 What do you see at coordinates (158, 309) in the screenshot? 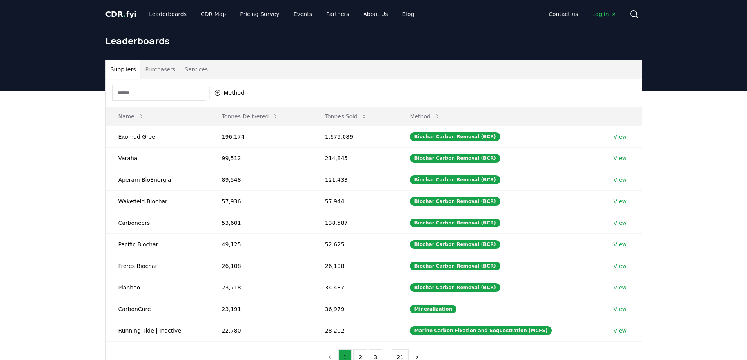
I see `td: CarbonCure` at bounding box center [158, 309].